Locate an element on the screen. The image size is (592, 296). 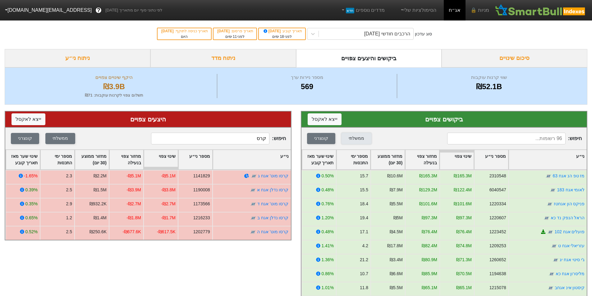
div: 0.39% is located at coordinates (31, 190).